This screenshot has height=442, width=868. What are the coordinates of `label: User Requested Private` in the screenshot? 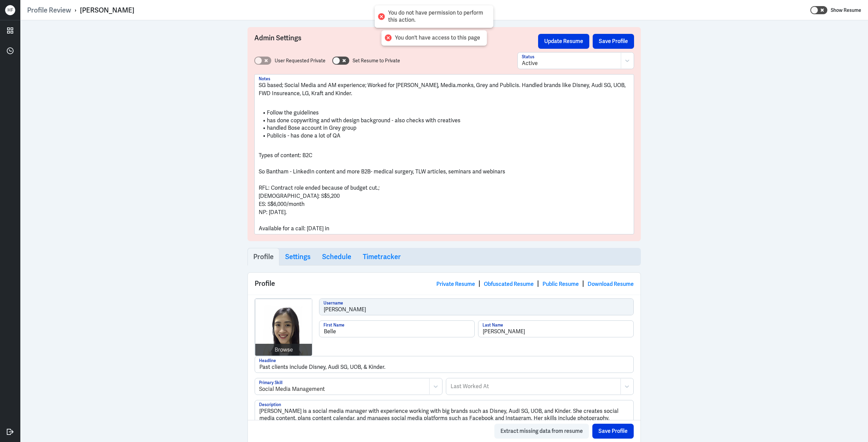 It's located at (300, 61).